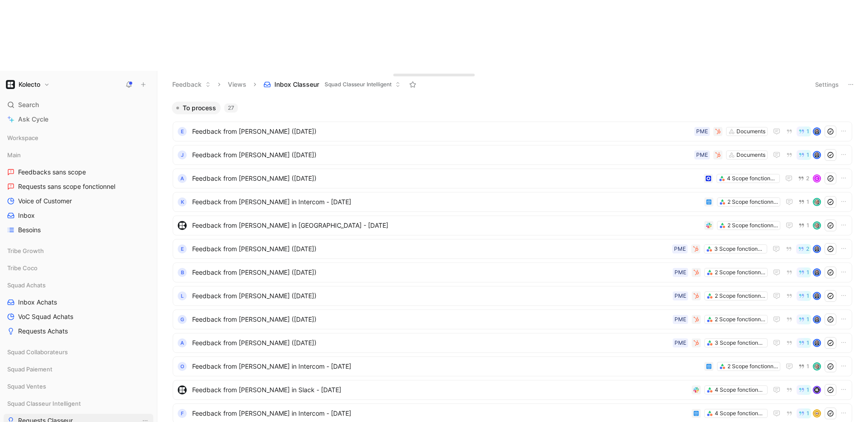  I want to click on span: Requests Achats, so click(43, 331).